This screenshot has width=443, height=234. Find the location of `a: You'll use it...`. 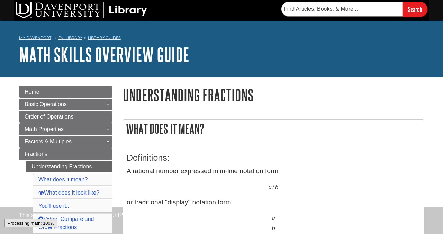

a: You'll use it... is located at coordinates (54, 206).